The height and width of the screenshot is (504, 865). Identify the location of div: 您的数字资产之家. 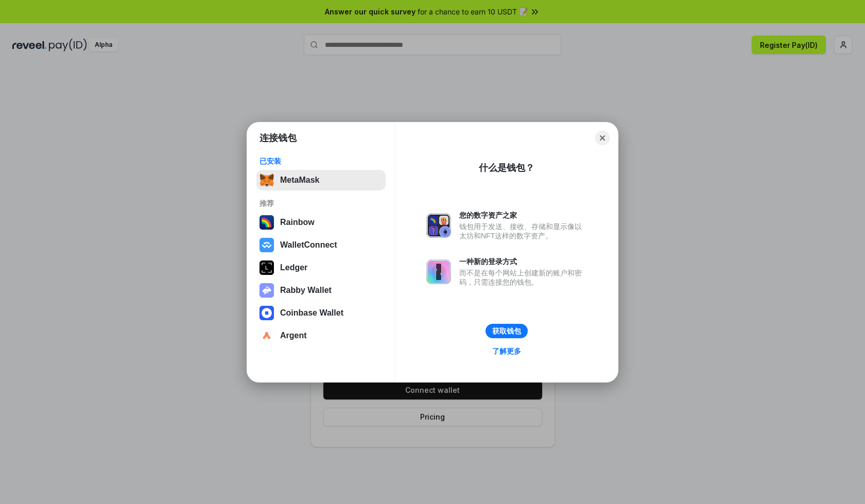
(523, 215).